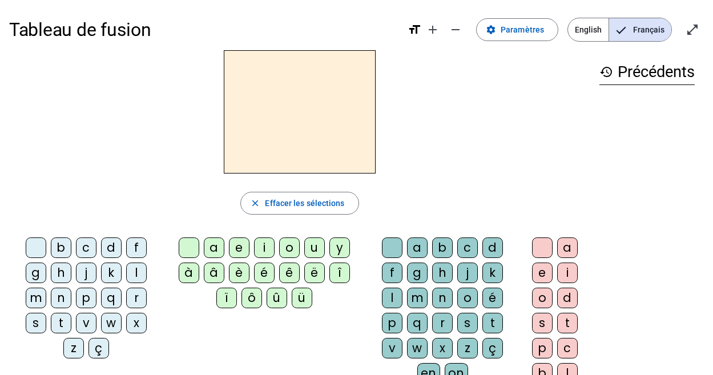 The image size is (713, 375). I want to click on mat-icon: remove, so click(455, 30).